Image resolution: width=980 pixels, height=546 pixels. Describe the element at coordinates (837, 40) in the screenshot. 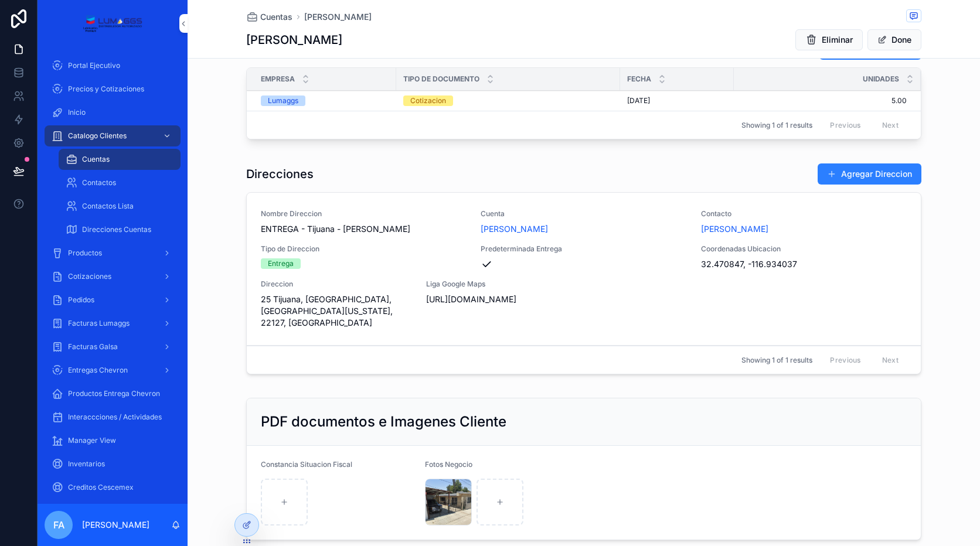

I see `span: Eliminar` at that location.